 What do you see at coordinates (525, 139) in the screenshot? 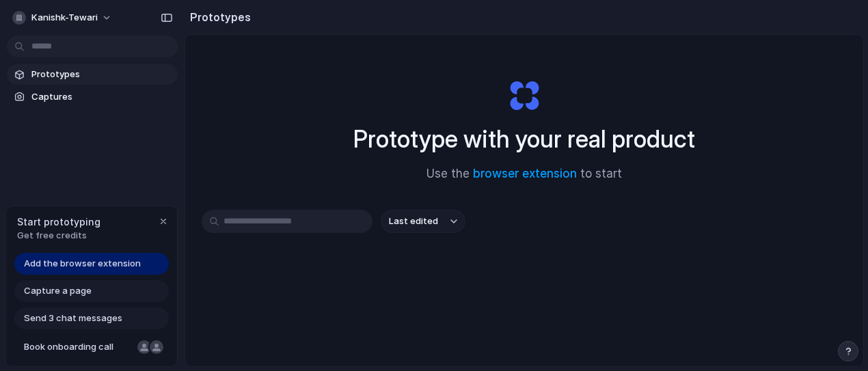
I see `h1: Prototype with your real product` at bounding box center [525, 139].